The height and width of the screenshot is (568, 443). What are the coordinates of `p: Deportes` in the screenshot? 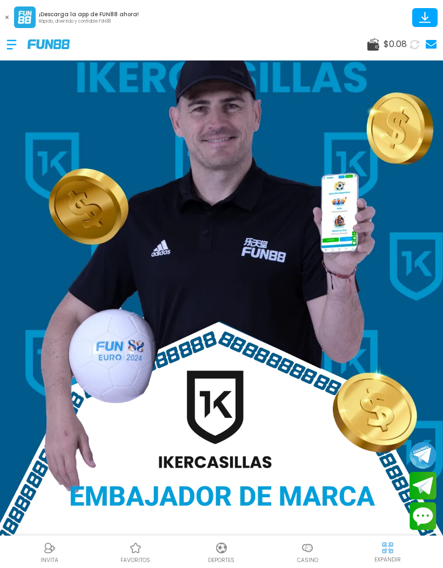 It's located at (221, 560).